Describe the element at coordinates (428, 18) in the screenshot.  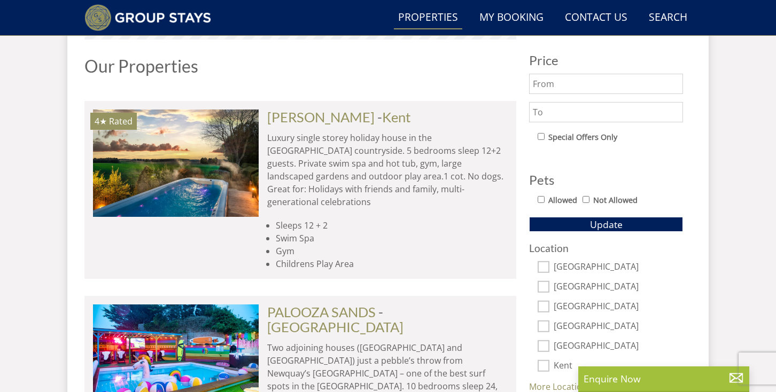
I see `a: Properties` at that location.